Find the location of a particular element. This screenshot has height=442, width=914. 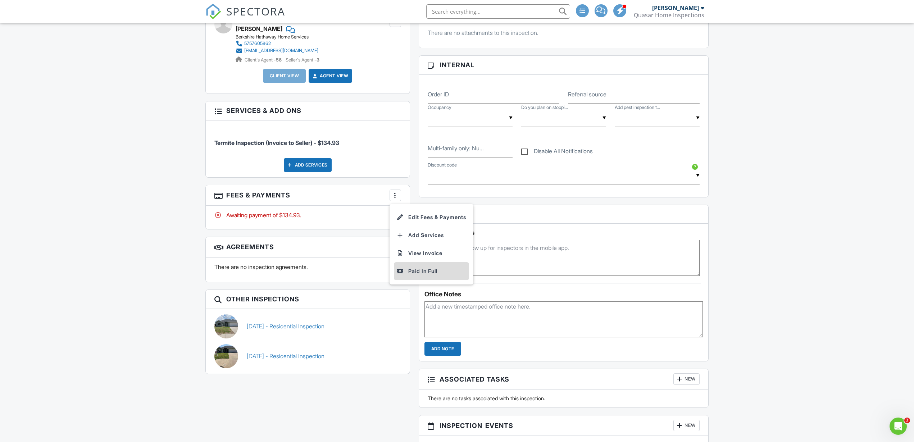

label: Multi-family only: Number of units being inspected is located at coordinates (456, 148).